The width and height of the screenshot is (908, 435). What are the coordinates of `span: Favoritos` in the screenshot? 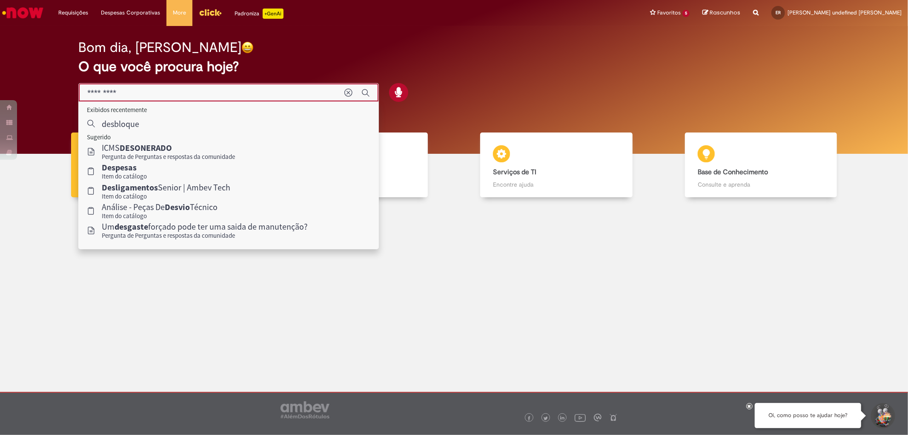 It's located at (669, 13).